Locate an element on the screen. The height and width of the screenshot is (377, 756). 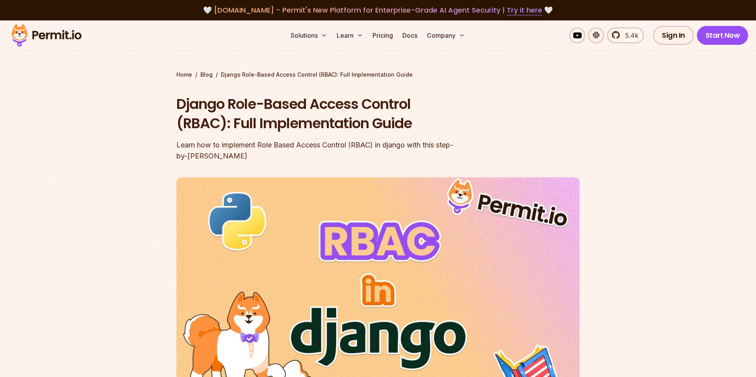
a: 5.4k is located at coordinates (625, 35).